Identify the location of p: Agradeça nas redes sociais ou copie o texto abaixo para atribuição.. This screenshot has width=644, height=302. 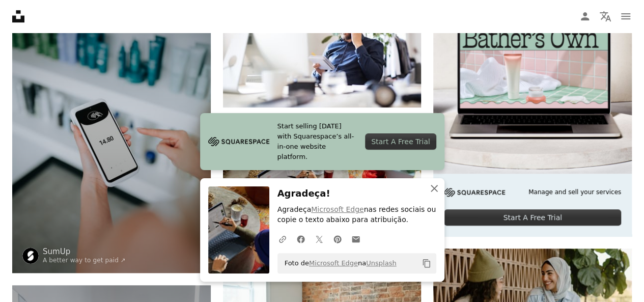
(357, 215).